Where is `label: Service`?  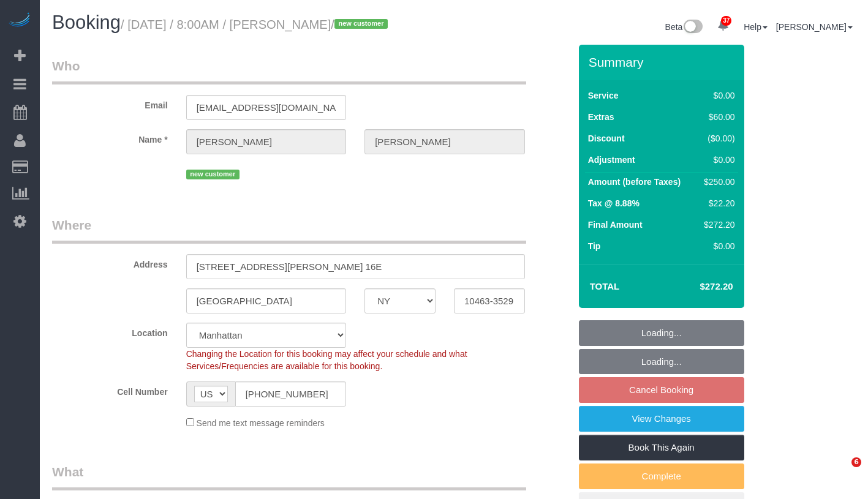
label: Service is located at coordinates (604, 96).